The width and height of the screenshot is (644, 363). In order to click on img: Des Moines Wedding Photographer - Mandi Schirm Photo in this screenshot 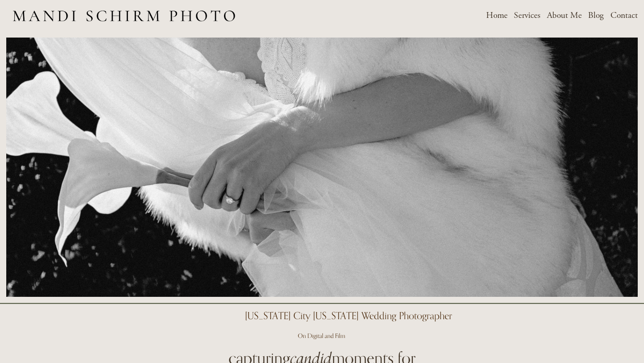, I will do `click(124, 15)`.